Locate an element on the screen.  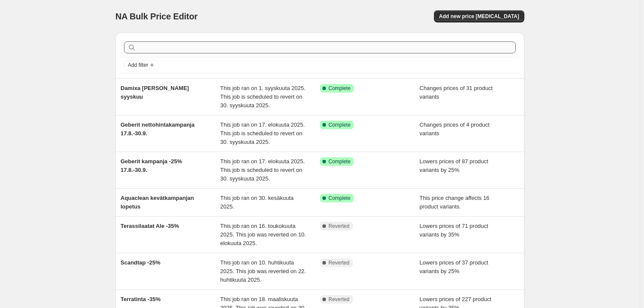
span: Lowers prices of 71 product variants by 35% is located at coordinates (454, 230).